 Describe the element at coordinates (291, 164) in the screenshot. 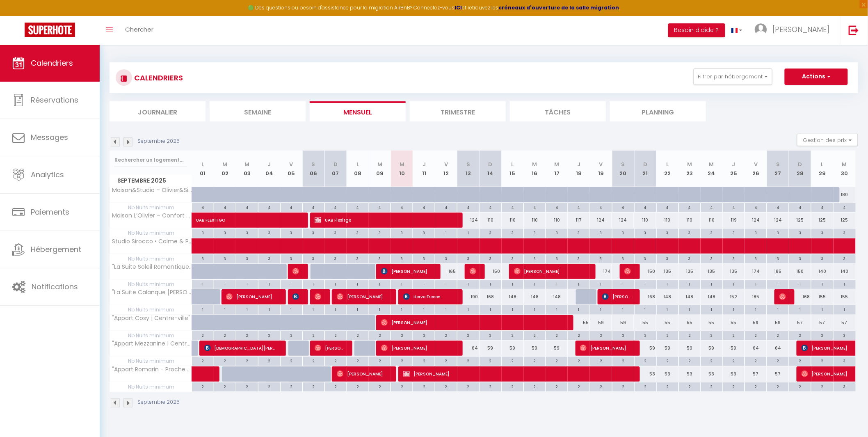

I see `abbr: V` at that location.